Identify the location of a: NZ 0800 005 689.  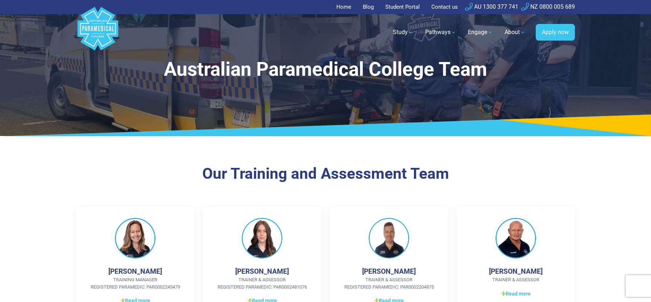
(548, 7).